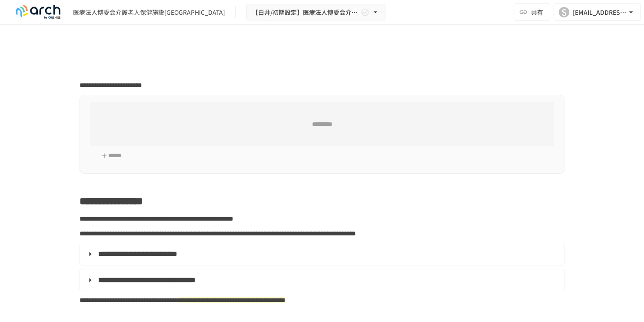 This screenshot has height=322, width=644. What do you see at coordinates (306, 12) in the screenshot?
I see `span: 【白井/初期設定】医療法人博愛会介護老人保健施設寿光園 様_初期設定サポート` at bounding box center [306, 12].